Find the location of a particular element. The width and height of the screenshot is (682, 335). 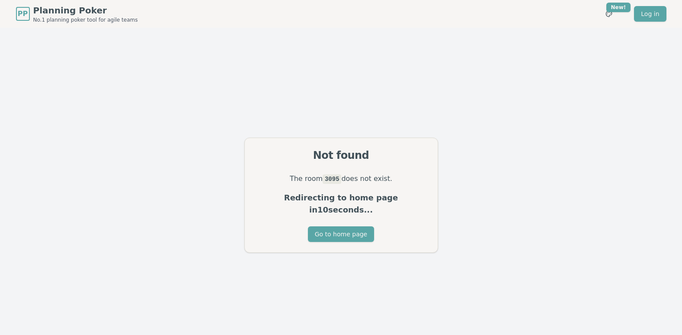

span: PP is located at coordinates (22, 14).